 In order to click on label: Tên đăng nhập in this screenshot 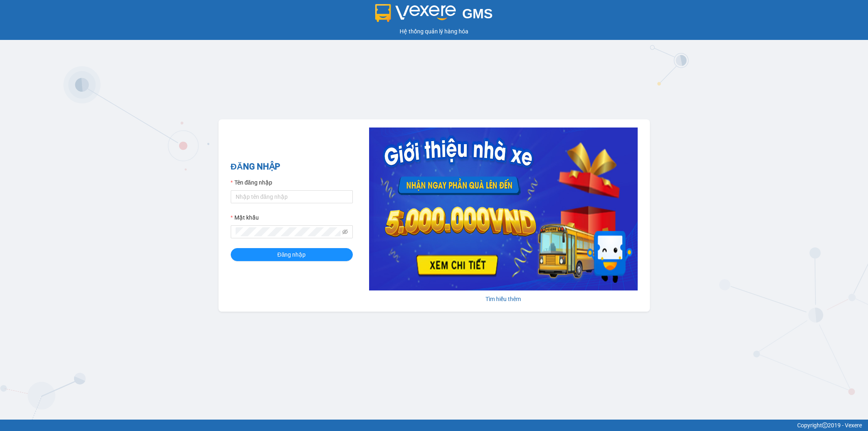, I will do `click(252, 183)`.